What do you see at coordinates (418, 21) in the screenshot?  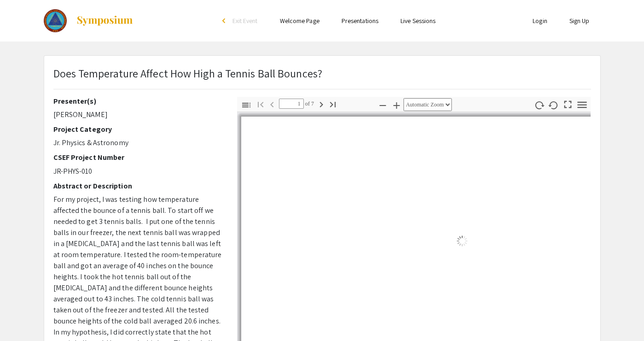 I see `a: Live Sessions` at bounding box center [418, 21].